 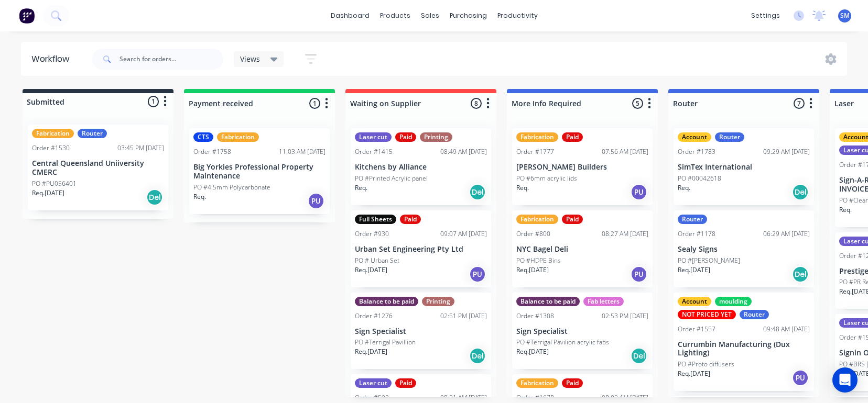 What do you see at coordinates (582, 332) in the screenshot?
I see `p: Sign Specialist` at bounding box center [582, 332].